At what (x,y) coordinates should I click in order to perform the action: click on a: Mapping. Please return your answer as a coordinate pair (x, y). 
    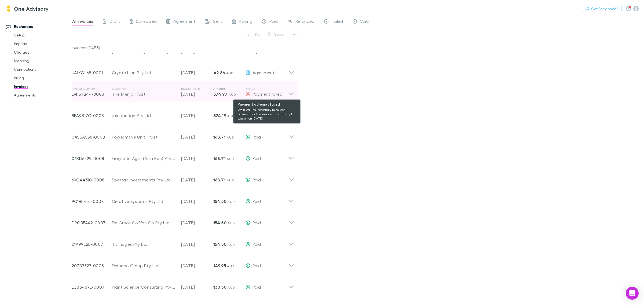
    Looking at the image, I should click on (42, 61).